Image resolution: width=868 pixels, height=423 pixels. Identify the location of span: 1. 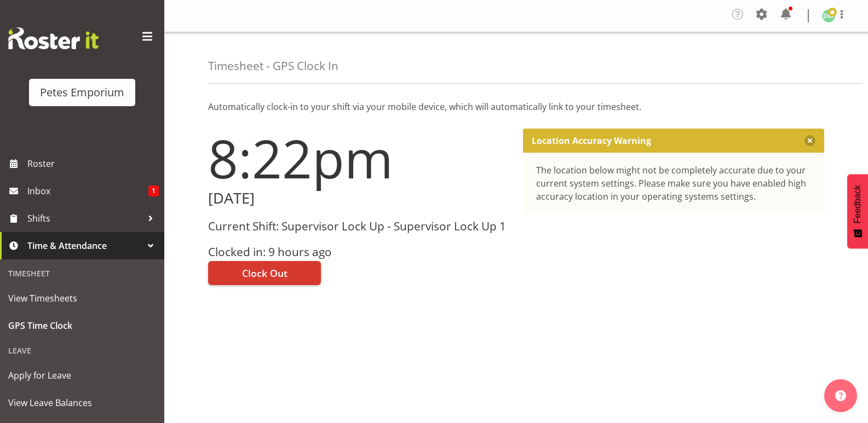
(153, 191).